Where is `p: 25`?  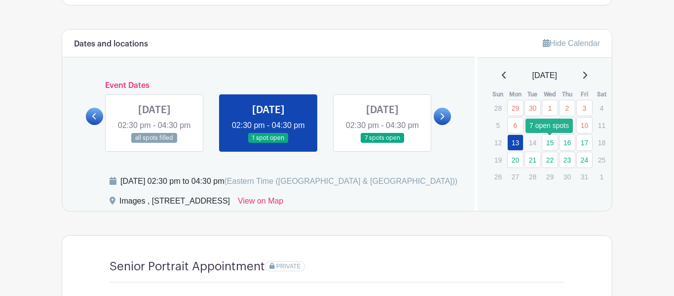
p: 25 is located at coordinates (602, 159).